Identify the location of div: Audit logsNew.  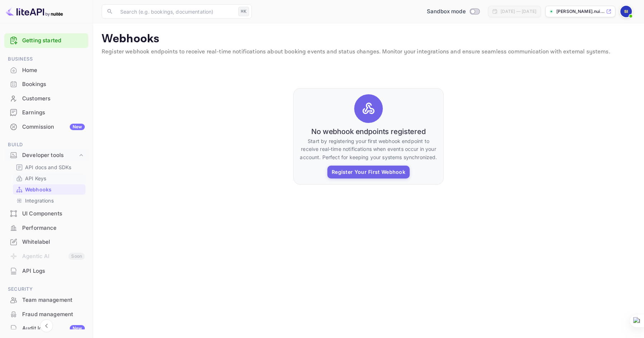
(46, 328).